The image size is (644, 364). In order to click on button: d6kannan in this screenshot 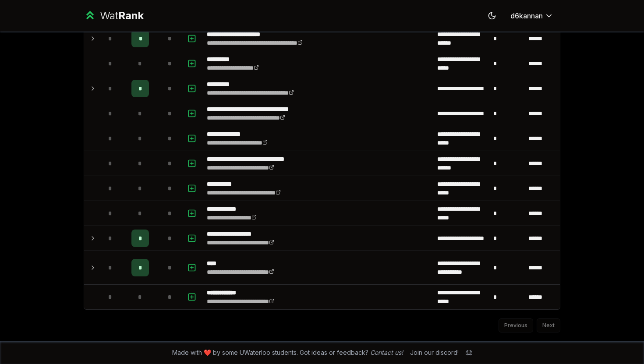, I will do `click(532, 16)`.